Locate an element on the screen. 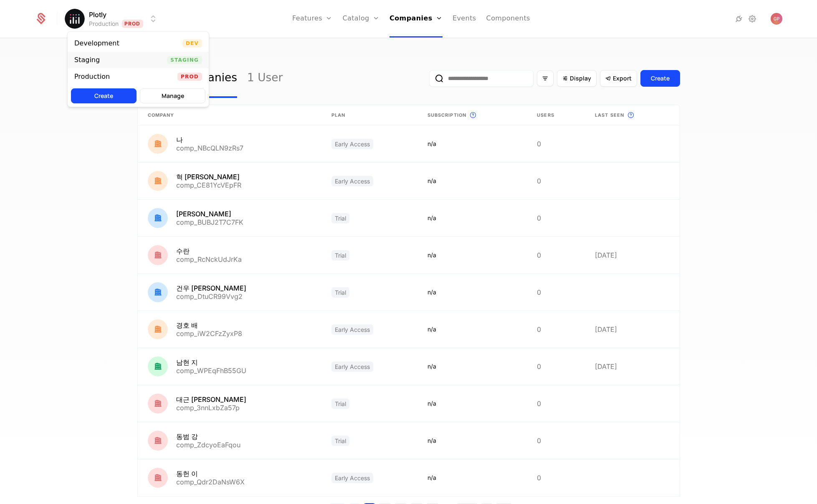  div: Staging is located at coordinates (87, 60).